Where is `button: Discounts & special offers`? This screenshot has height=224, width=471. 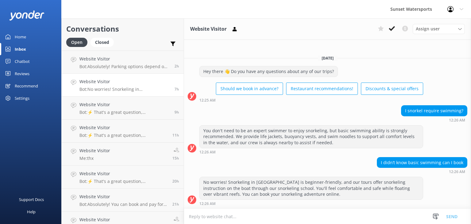
button: Discounts & special offers is located at coordinates (392, 89).